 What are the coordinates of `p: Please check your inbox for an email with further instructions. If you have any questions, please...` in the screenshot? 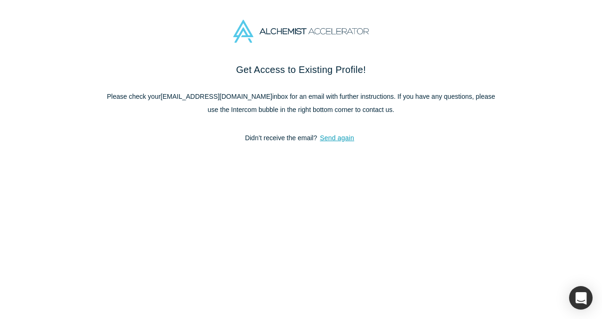 It's located at (301, 103).